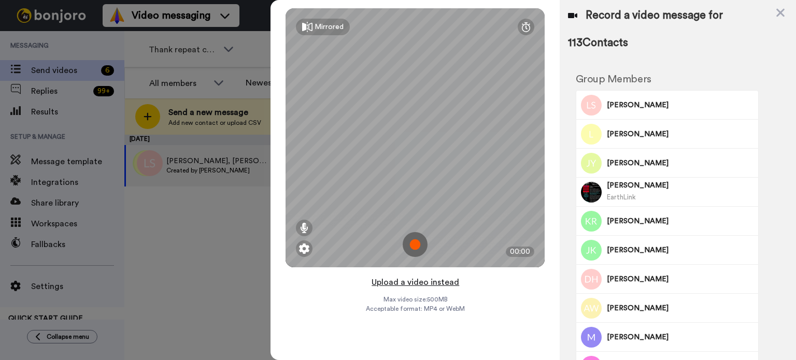 The height and width of the screenshot is (360, 796). Describe the element at coordinates (520, 252) in the screenshot. I see `div: 00:00` at that location.